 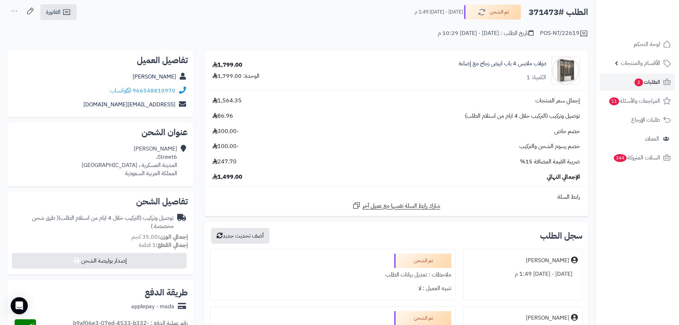 What do you see at coordinates (561, 236) in the screenshot?
I see `h3: سجل الطلب` at bounding box center [561, 236].